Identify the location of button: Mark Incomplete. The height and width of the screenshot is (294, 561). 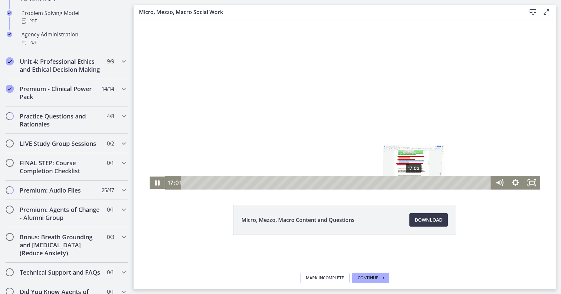
(325, 278).